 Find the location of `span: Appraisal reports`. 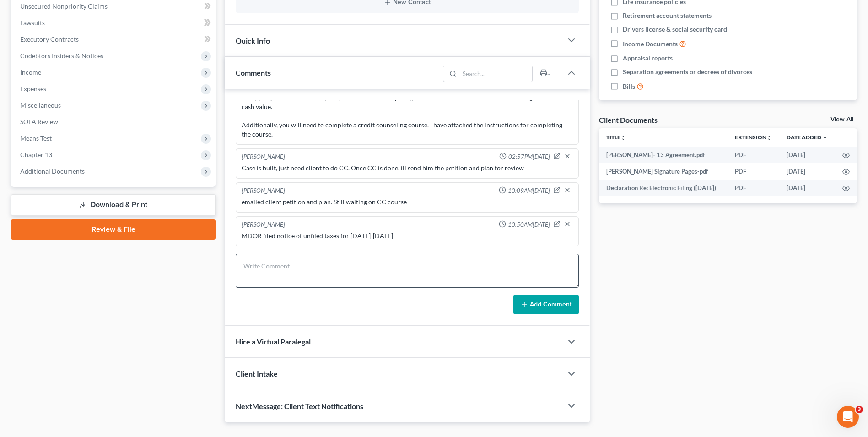

span: Appraisal reports is located at coordinates (647, 58).